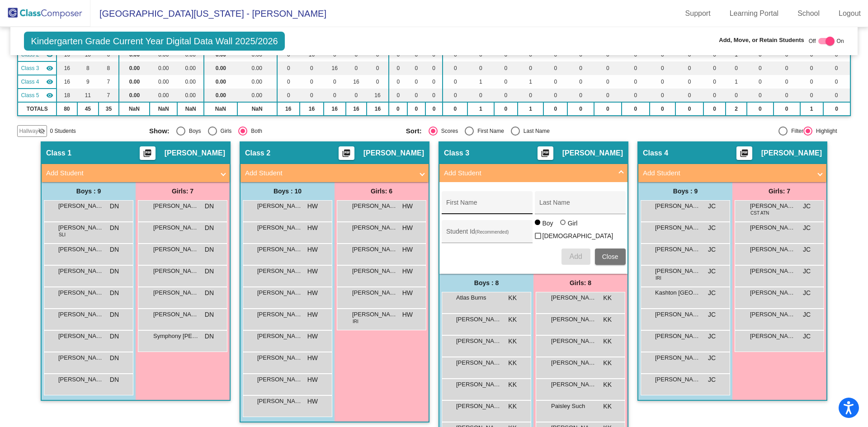  Describe the element at coordinates (87, 109) in the screenshot. I see `td: 45` at that location.